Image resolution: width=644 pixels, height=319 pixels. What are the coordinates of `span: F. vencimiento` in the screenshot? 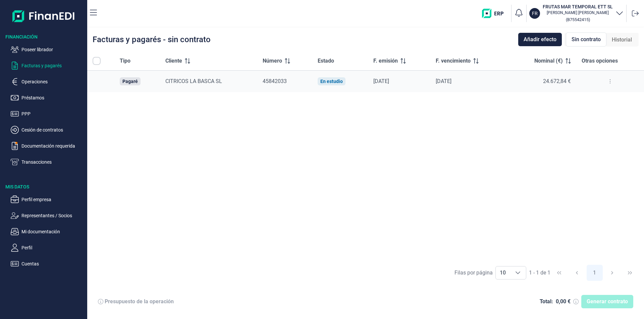 It's located at (453, 61).